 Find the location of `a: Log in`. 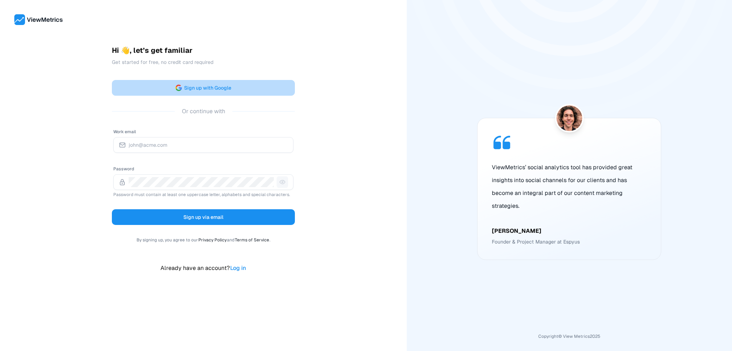

a: Log in is located at coordinates (238, 268).